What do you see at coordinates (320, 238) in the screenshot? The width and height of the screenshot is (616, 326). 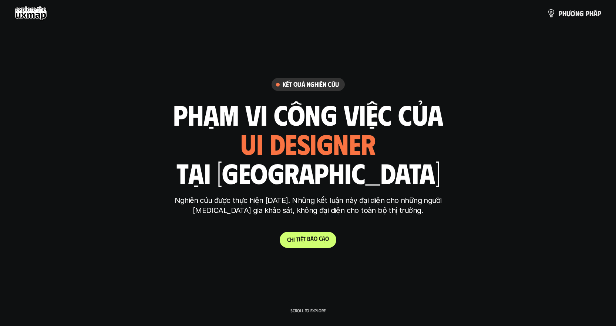 I see `span: c` at bounding box center [320, 238].